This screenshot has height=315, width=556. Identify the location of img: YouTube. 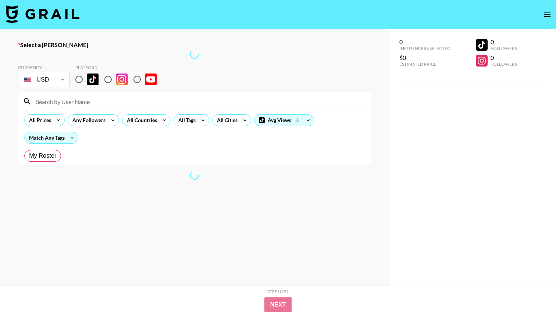
(151, 79).